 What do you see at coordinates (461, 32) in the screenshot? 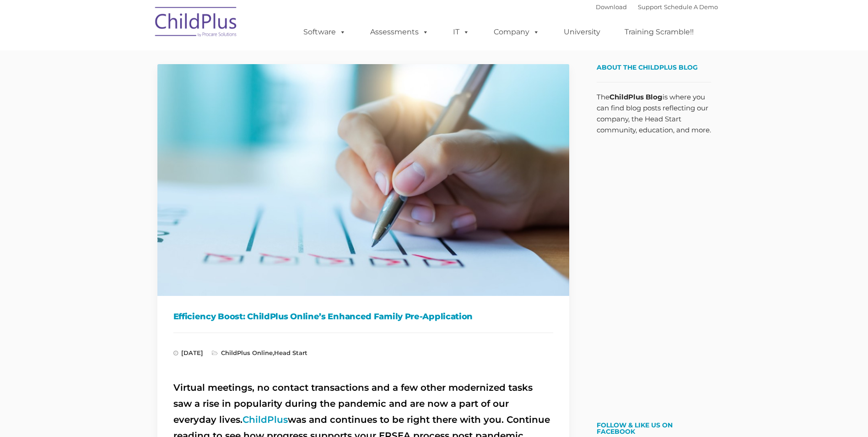
I see `a: IT` at bounding box center [461, 32].